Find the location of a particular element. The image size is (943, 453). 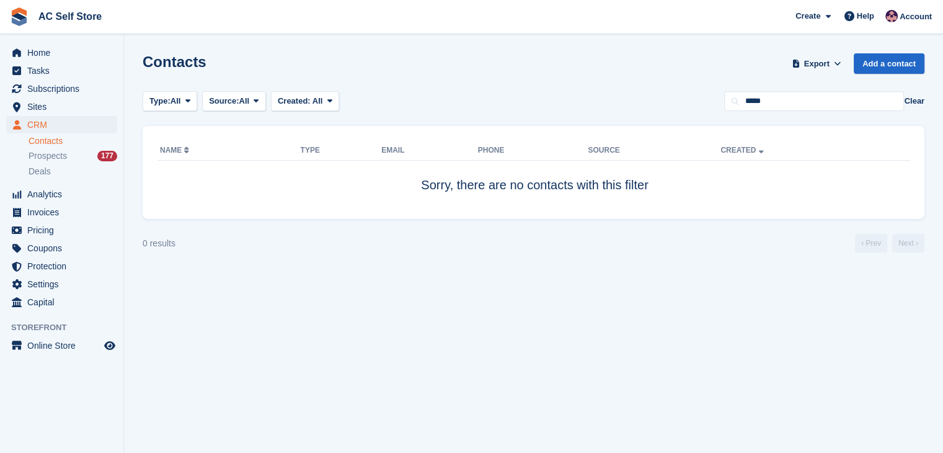

span: Sites is located at coordinates (64, 107).